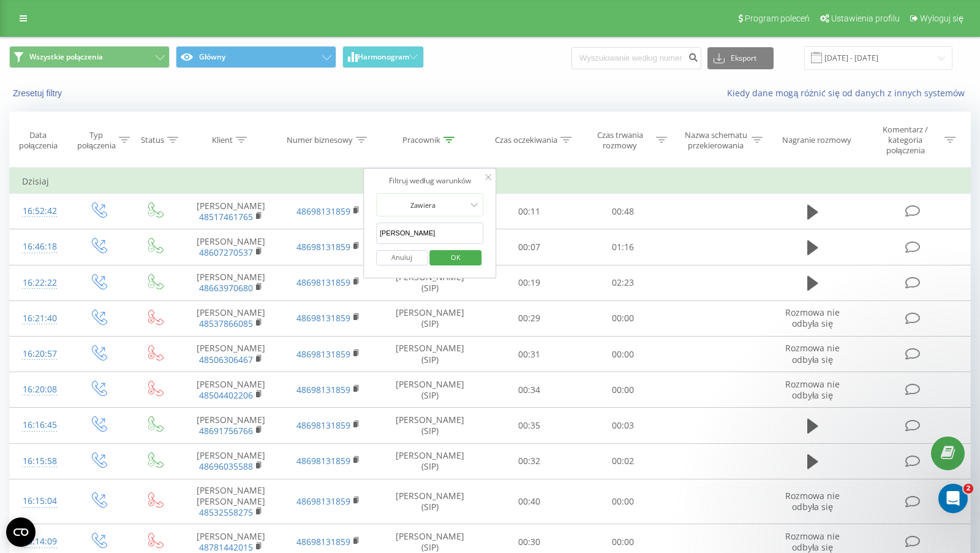  Describe the element at coordinates (320, 139) in the screenshot. I see `div: Numer biznesowy` at that location.